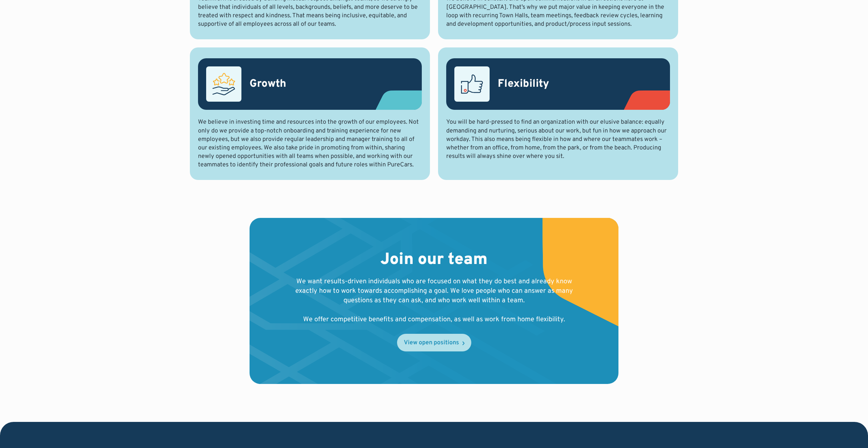 The image size is (868, 448). I want to click on p: We believe in investing time and resources into the growth of our employees. Not only do we provi..., so click(310, 143).